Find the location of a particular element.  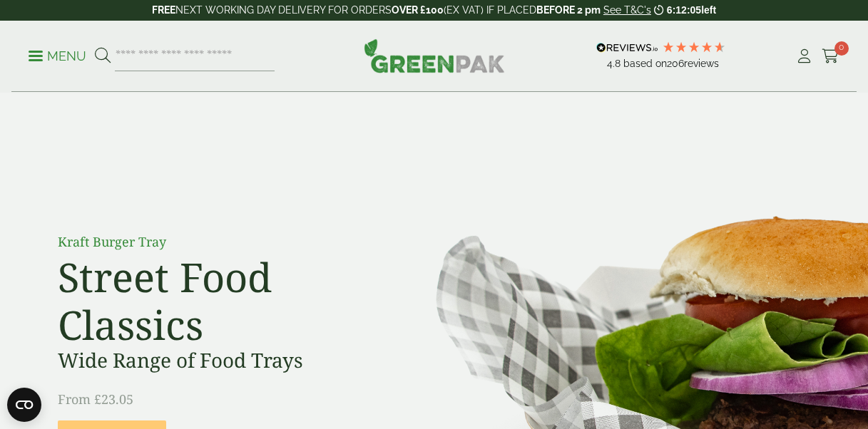

i: Cart is located at coordinates (830, 57).